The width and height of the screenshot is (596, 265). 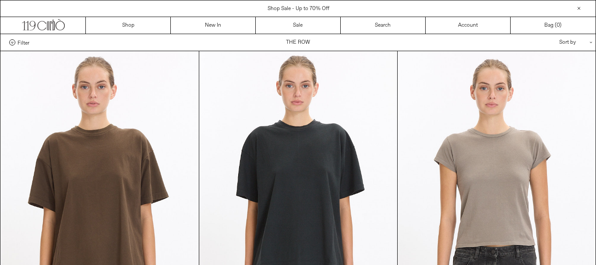 What do you see at coordinates (298, 25) in the screenshot?
I see `a: Sale` at bounding box center [298, 25].